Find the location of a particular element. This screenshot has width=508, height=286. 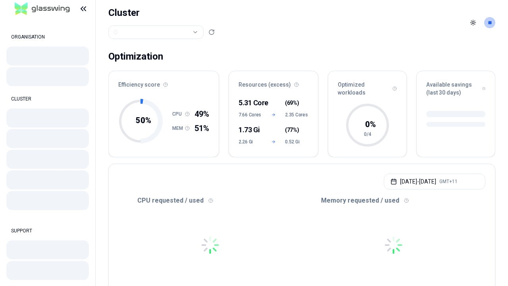

span: 49% is located at coordinates (202, 114).